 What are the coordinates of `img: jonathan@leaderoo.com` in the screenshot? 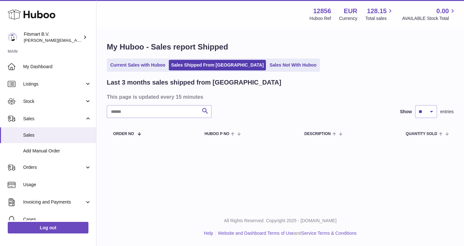 It's located at (13, 37).